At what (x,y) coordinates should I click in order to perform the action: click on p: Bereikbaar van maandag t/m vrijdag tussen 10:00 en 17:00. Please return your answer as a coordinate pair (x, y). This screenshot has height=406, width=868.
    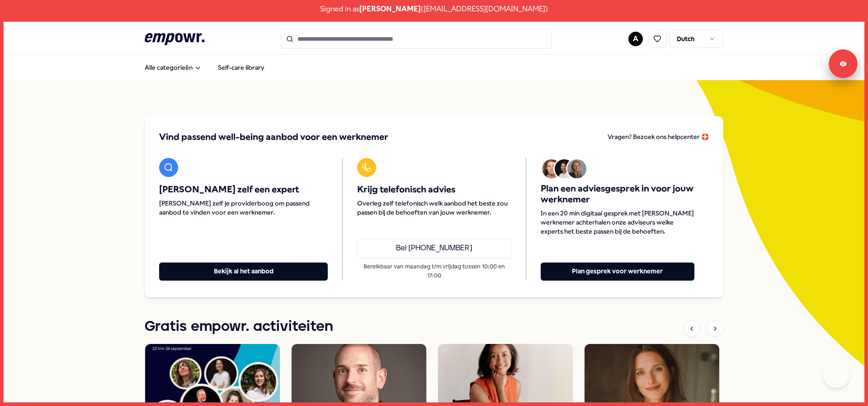
    Looking at the image, I should click on (434, 271).